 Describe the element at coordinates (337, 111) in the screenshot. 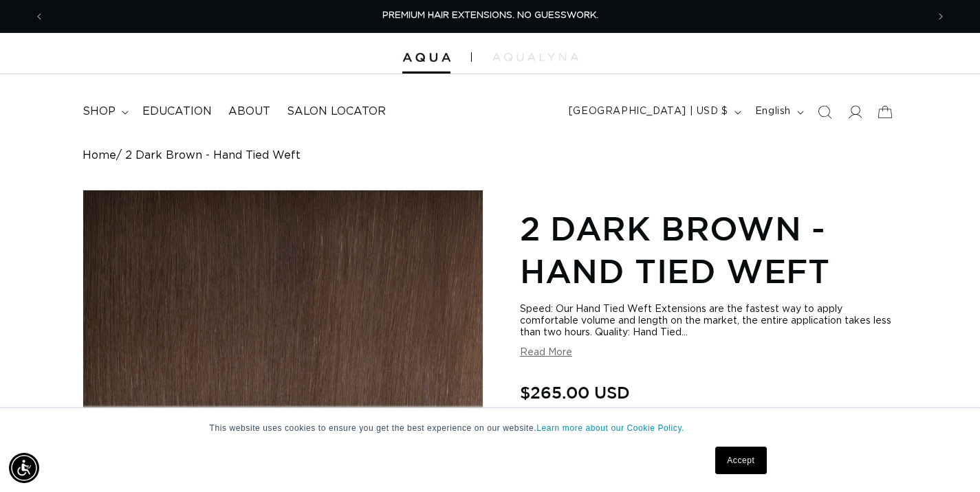

I see `span: Salon Locator` at that location.